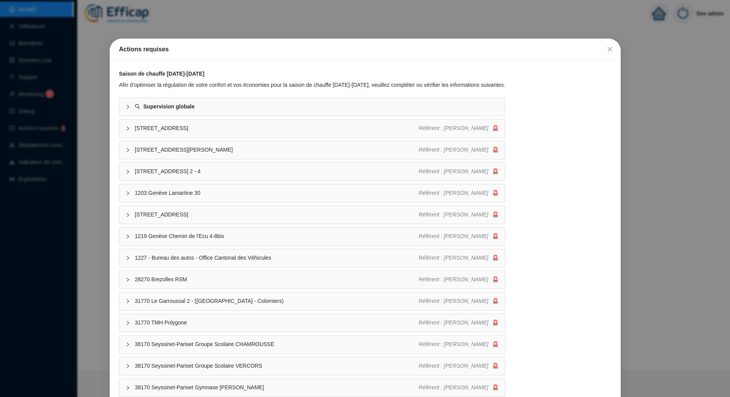 Image resolution: width=730 pixels, height=397 pixels. I want to click on span: 38170 Seyssinet-Pariset Groupe Scolaire VERCORS, so click(277, 366).